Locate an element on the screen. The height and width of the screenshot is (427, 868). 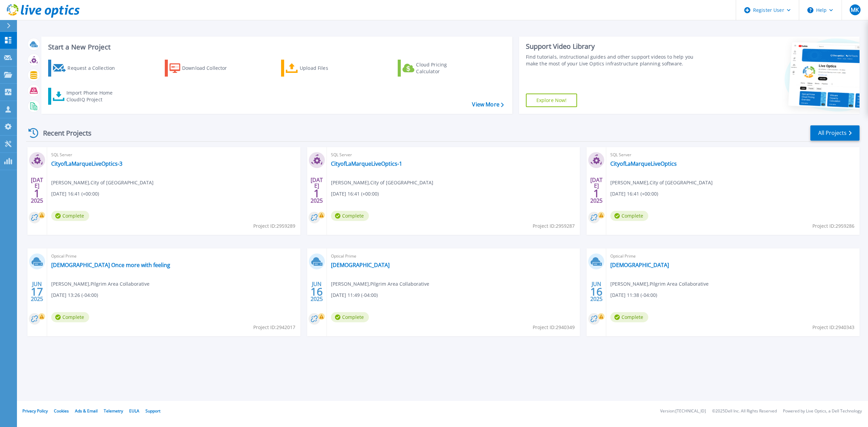
span: MK is located at coordinates (855, 10).